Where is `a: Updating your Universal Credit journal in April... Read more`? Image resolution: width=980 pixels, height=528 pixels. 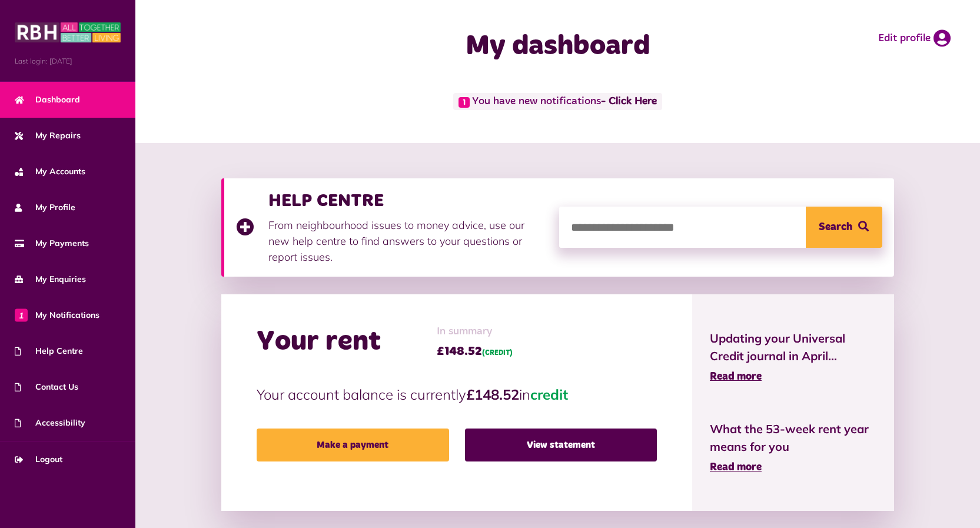 a: Updating your Universal Credit journal in April... Read more is located at coordinates (793, 358).